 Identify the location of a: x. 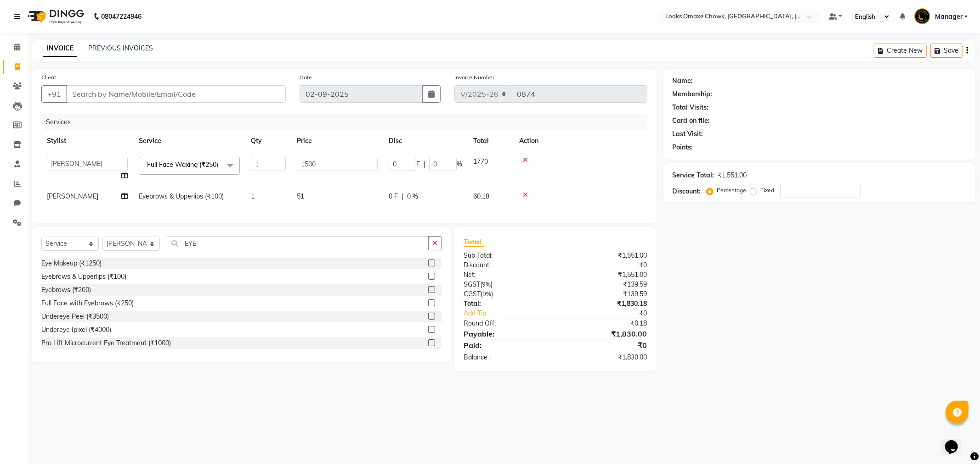
(220, 165).